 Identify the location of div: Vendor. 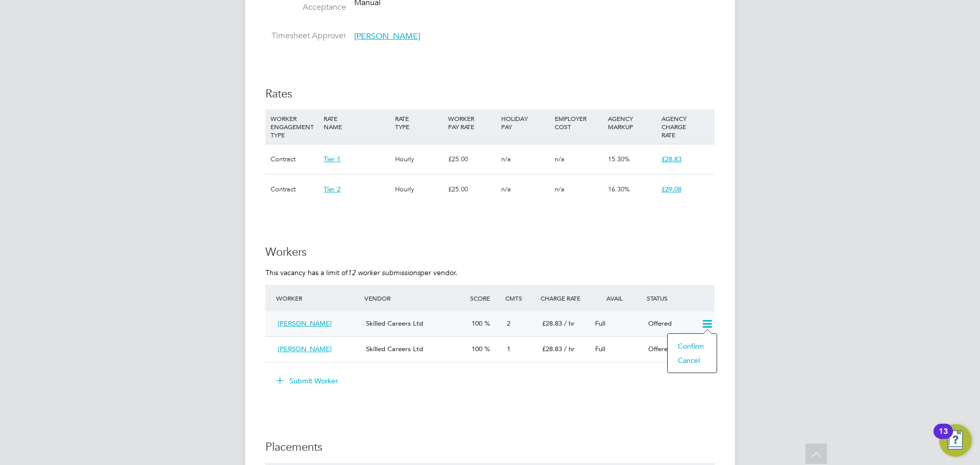
(414, 298).